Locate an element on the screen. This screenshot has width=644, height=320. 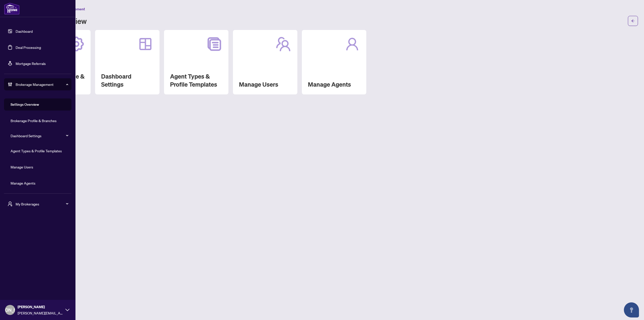
span: Brokerage Management is located at coordinates (42, 84).